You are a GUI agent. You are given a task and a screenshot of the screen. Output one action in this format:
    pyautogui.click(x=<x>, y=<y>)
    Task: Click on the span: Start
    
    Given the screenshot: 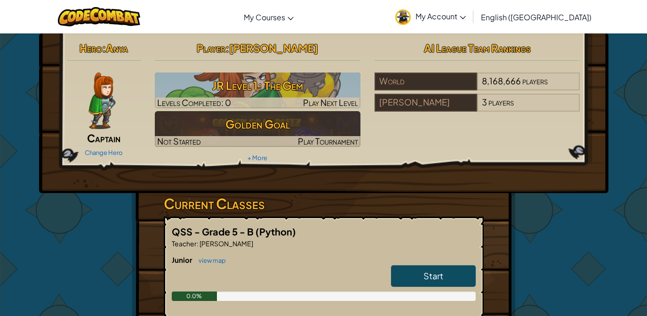 What is the action you would take?
    pyautogui.click(x=433, y=275)
    